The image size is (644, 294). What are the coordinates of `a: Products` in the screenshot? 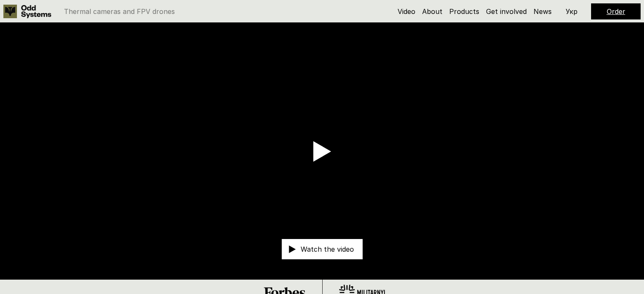 It's located at (464, 12).